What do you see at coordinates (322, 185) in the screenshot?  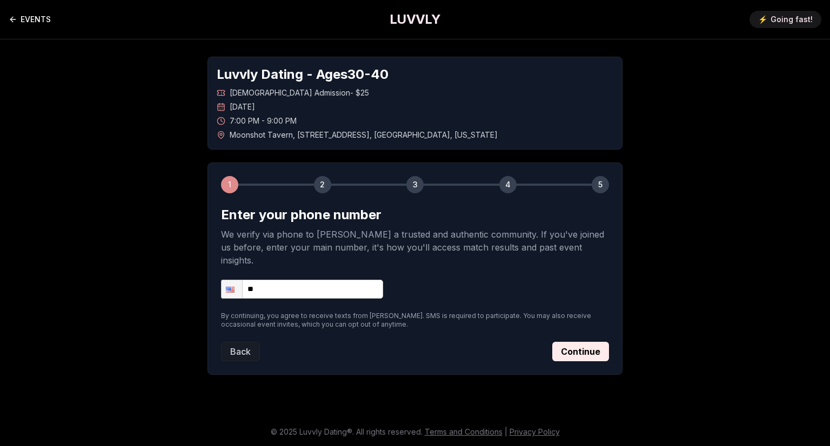 I see `div: 2` at bounding box center [322, 185].